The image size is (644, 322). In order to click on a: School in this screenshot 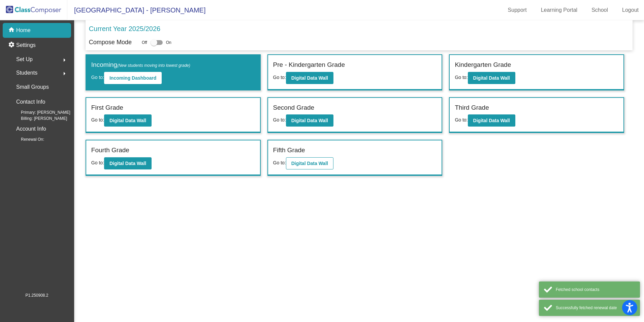, I will do `click(600, 10)`.